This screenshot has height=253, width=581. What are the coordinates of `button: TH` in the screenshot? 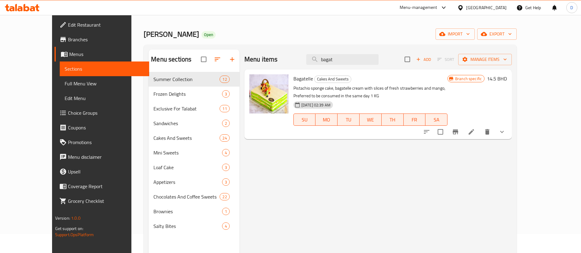 It's located at (393, 120).